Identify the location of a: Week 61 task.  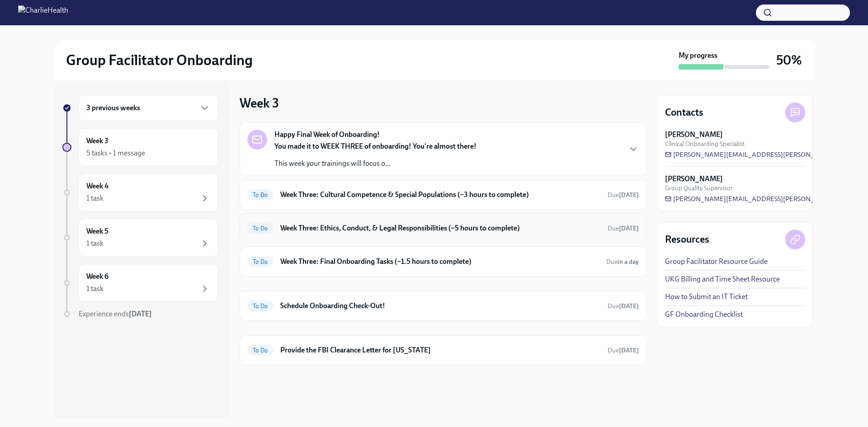
(140, 283).